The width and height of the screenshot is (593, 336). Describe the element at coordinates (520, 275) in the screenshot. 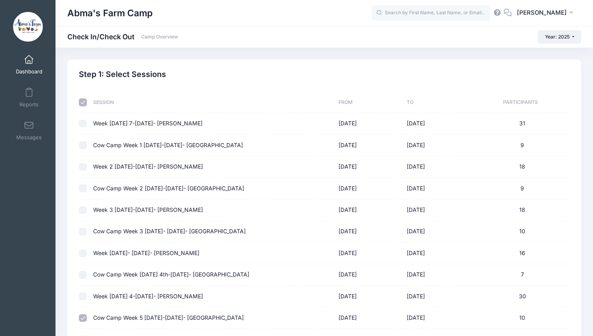

I see `td: 7` at that location.